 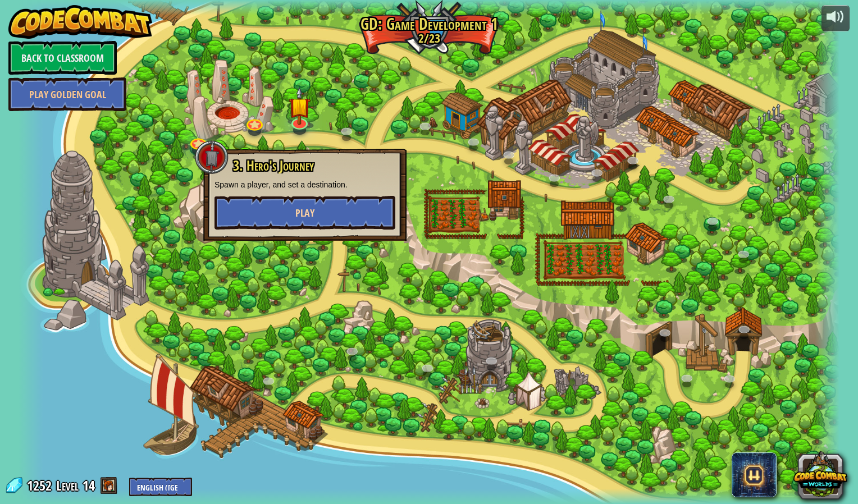 What do you see at coordinates (62, 58) in the screenshot?
I see `a: Back to Classroom` at bounding box center [62, 58].